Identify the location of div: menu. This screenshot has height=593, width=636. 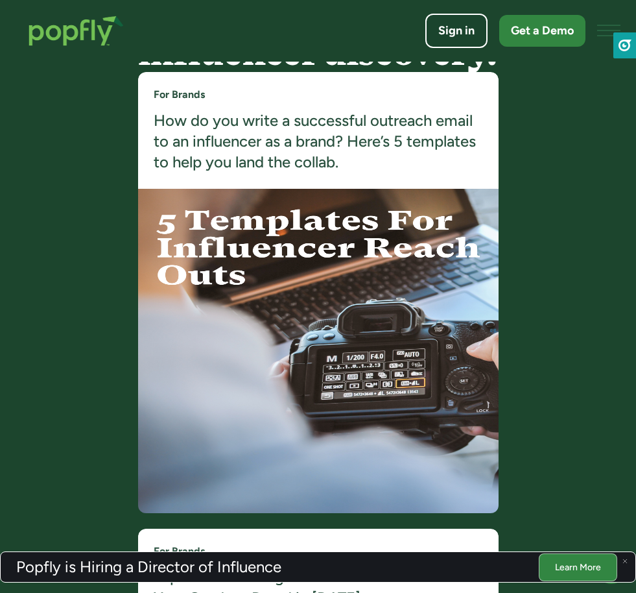
(609, 30).